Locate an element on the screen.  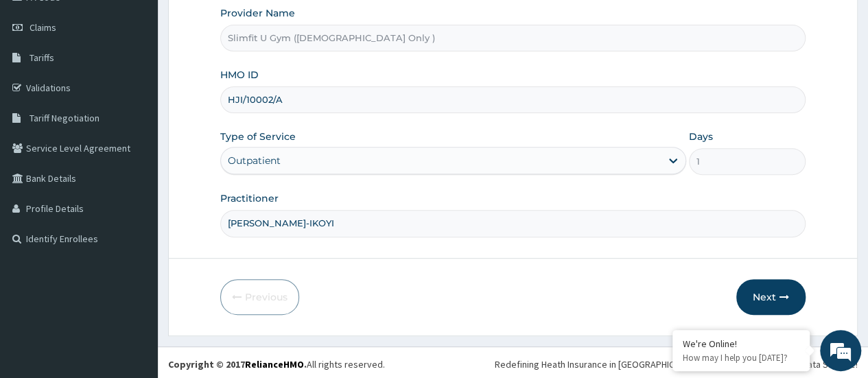
input: Enter Name is located at coordinates (513, 223).